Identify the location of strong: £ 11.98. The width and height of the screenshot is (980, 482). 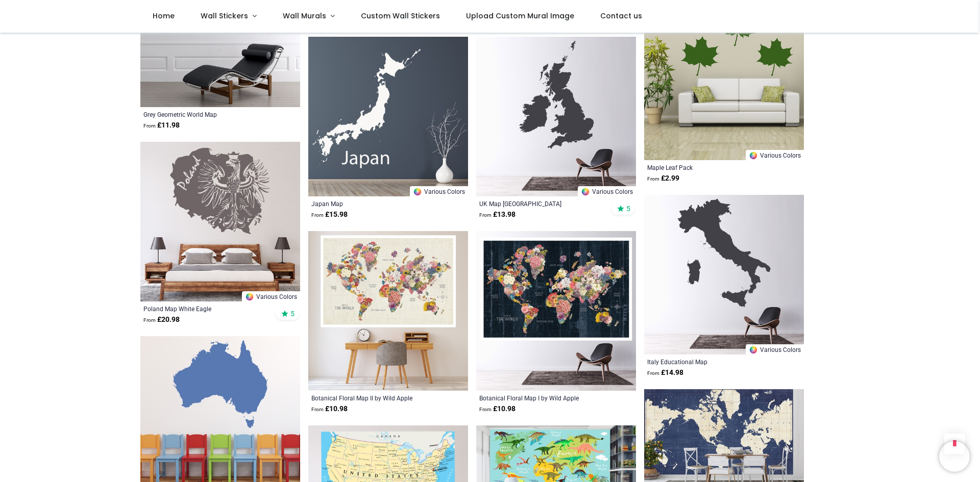
(161, 126).